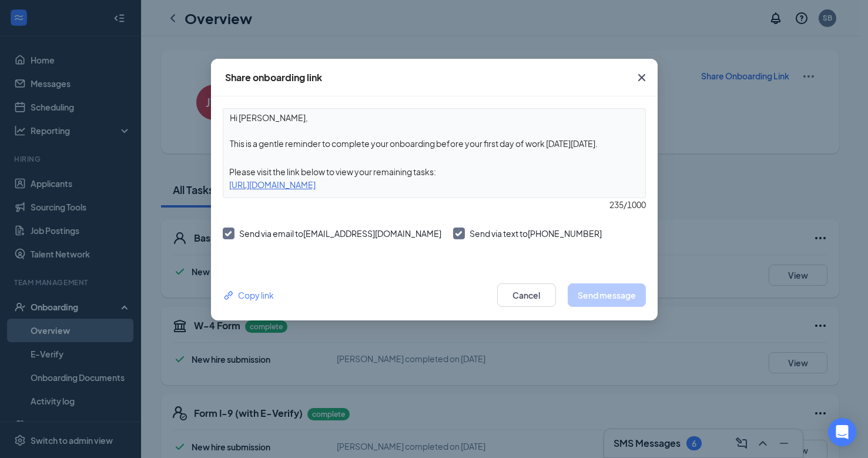 The height and width of the screenshot is (458, 868). What do you see at coordinates (435, 205) in the screenshot?
I see `div: 235 / 1000` at bounding box center [435, 205].